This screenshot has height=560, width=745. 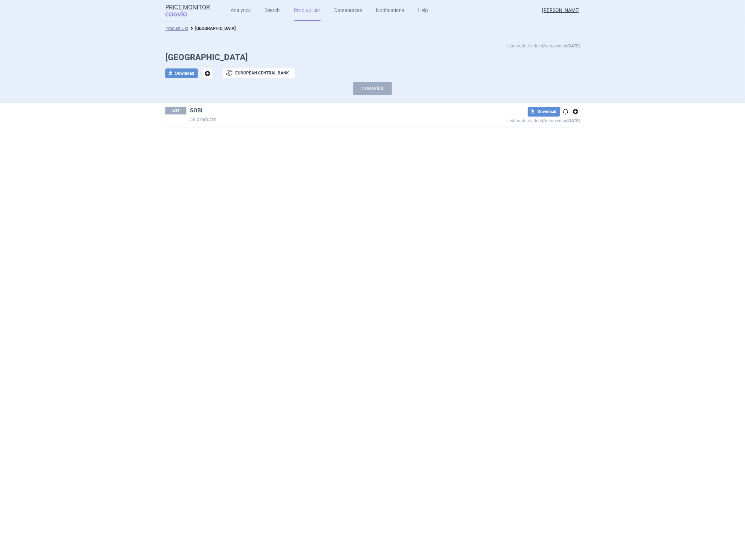 I want to click on a: Product List, so click(x=176, y=28).